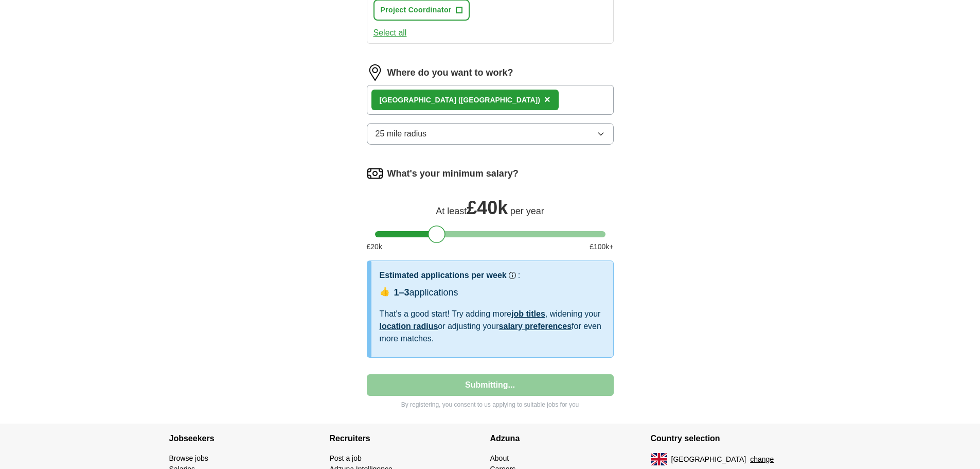 The height and width of the screenshot is (469, 980). What do you see at coordinates (402, 292) in the screenshot?
I see `span: 1–3` at bounding box center [402, 292].